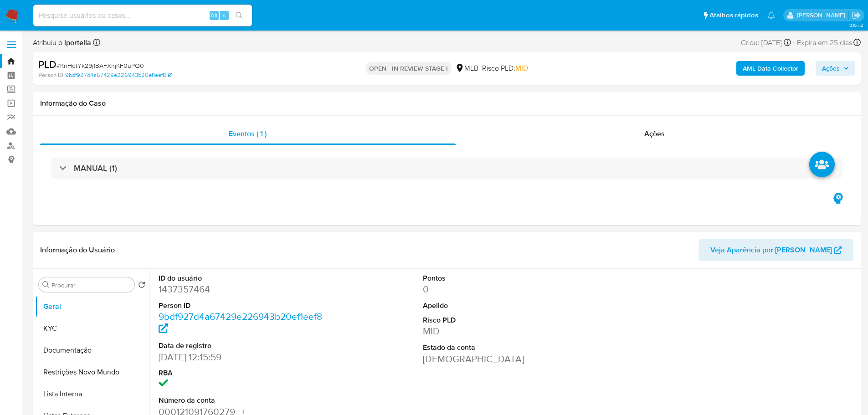 The width and height of the screenshot is (868, 415). I want to click on input: Procurar, so click(91, 286).